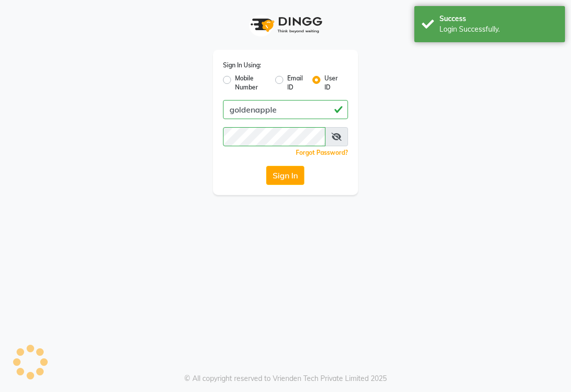 Image resolution: width=571 pixels, height=392 pixels. I want to click on div: Login Successfully., so click(498, 29).